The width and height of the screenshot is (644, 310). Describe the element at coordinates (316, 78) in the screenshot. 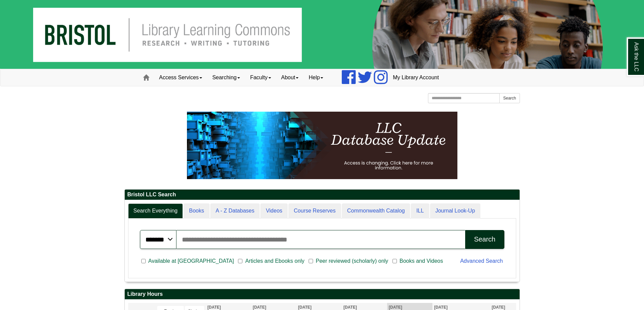

I see `a: Help` at that location.